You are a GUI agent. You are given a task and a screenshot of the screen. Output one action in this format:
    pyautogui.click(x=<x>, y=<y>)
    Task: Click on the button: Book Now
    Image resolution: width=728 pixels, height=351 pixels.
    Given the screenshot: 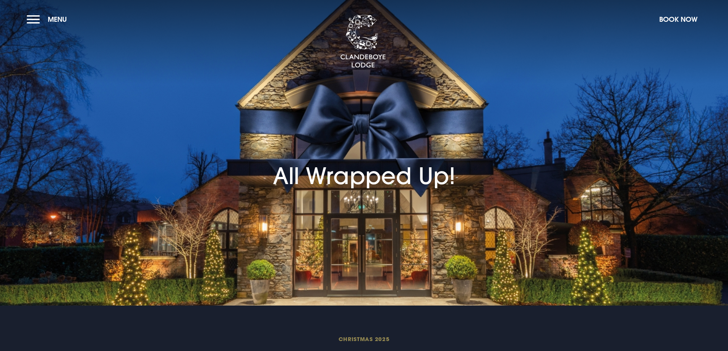 What is the action you would take?
    pyautogui.click(x=678, y=19)
    